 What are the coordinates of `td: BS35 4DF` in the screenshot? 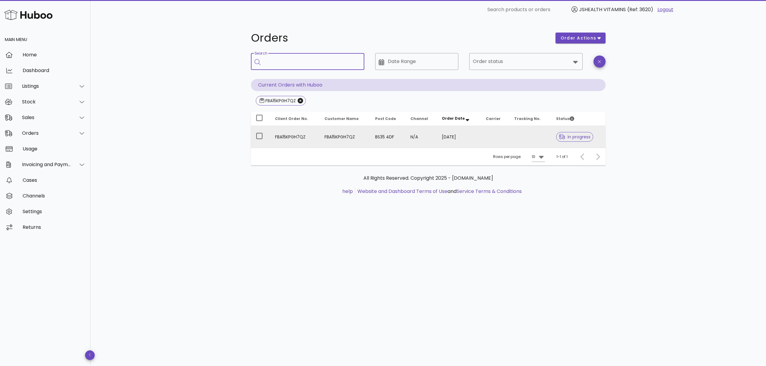 It's located at (388, 137).